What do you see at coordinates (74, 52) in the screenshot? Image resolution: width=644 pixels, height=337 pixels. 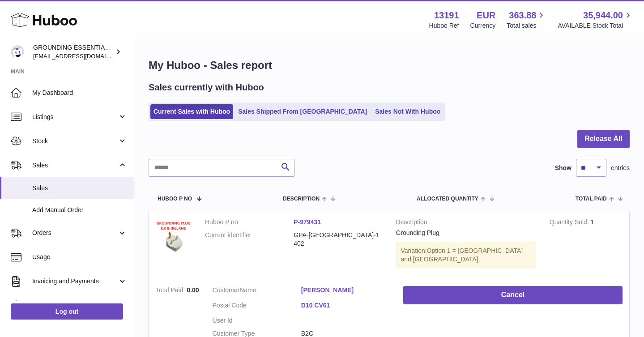 I see `div: GROUNDING ESSENTIALS INTERNATIONAL SLU` at bounding box center [74, 52].